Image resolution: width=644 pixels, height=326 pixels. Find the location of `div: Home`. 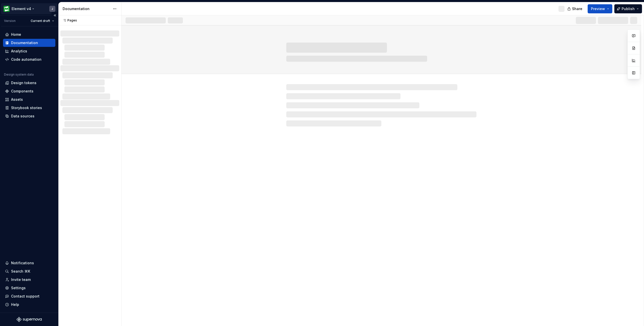

div: Home is located at coordinates (16, 34).